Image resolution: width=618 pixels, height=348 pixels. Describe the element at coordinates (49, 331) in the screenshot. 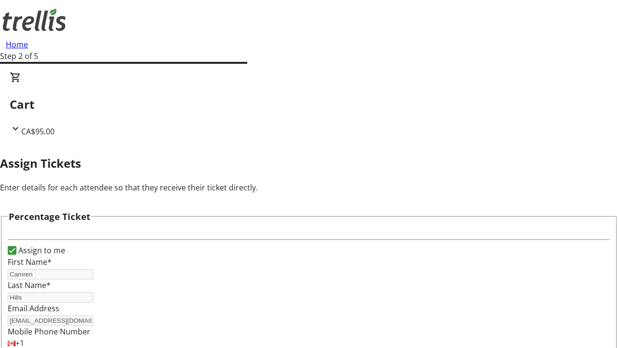

I see `label: Mobile Phone Number` at that location.